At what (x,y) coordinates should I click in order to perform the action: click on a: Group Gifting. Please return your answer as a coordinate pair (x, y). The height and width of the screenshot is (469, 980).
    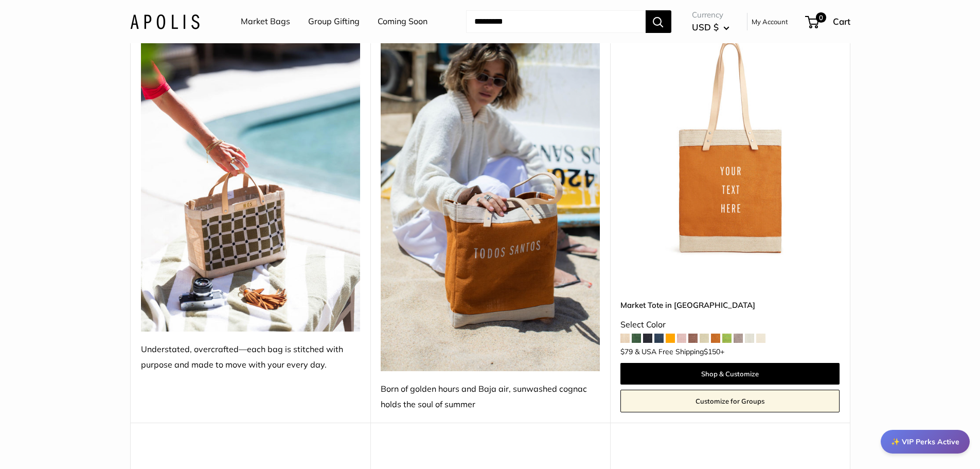
    Looking at the image, I should click on (334, 22).